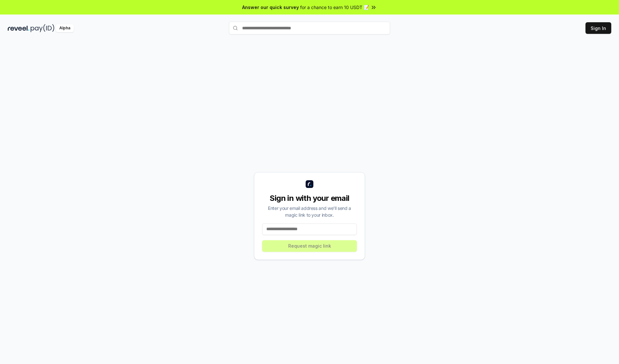 The height and width of the screenshot is (364, 619). I want to click on button: Sign In, so click(598, 28).